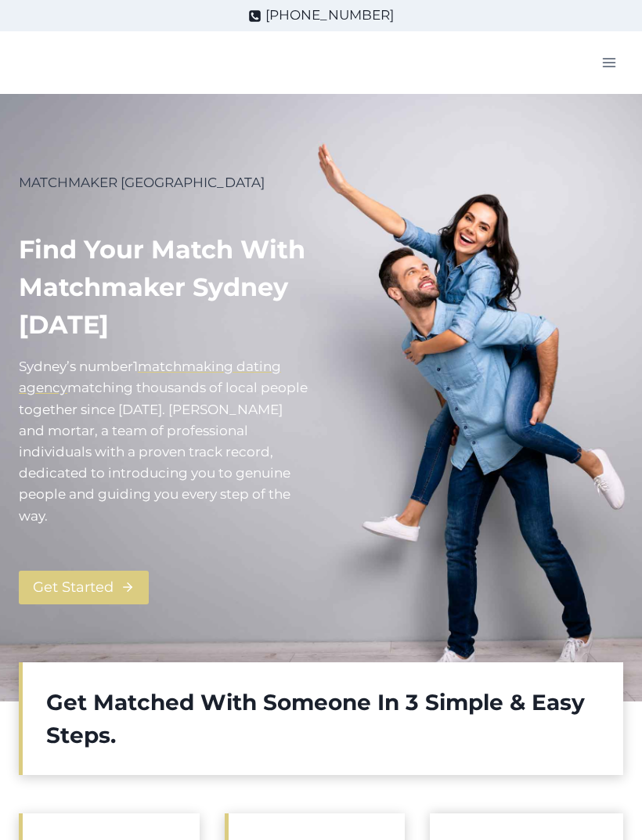 This screenshot has width=642, height=840. What do you see at coordinates (73, 587) in the screenshot?
I see `span: Get Started` at bounding box center [73, 587].